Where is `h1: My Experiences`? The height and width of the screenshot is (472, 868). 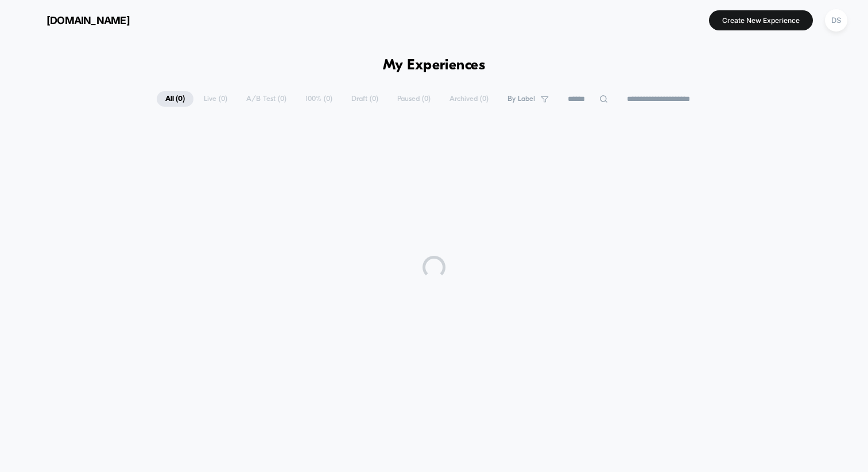
h1: My Experiences is located at coordinates (434, 65).